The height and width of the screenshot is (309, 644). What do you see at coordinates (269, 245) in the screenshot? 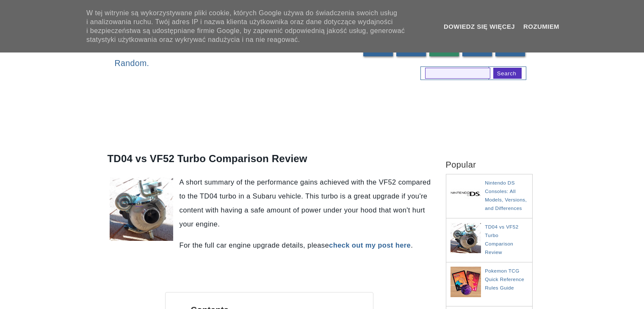
I see `p: For the full car engine upgrade details, please .` at bounding box center [269, 245].